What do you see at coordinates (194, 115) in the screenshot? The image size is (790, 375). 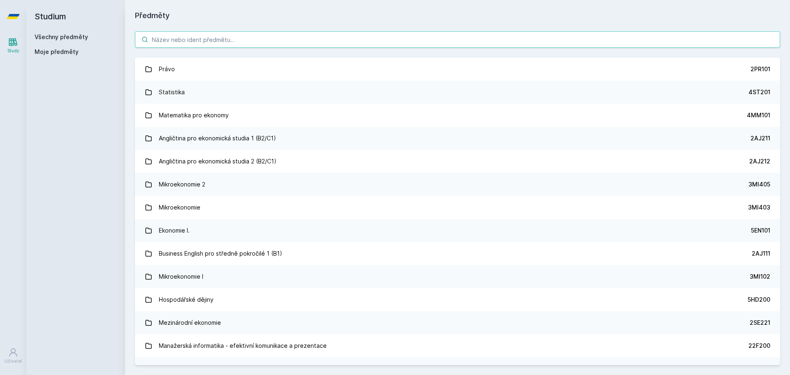 I see `div: Matematika pro ekonomy` at bounding box center [194, 115].